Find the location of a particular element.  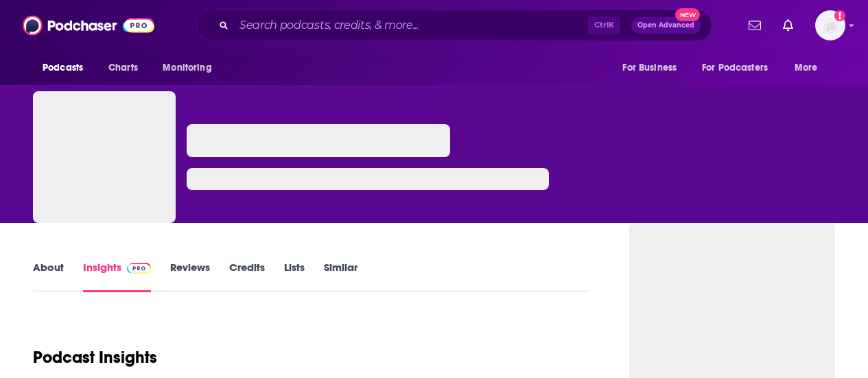

a: About is located at coordinates (48, 277).